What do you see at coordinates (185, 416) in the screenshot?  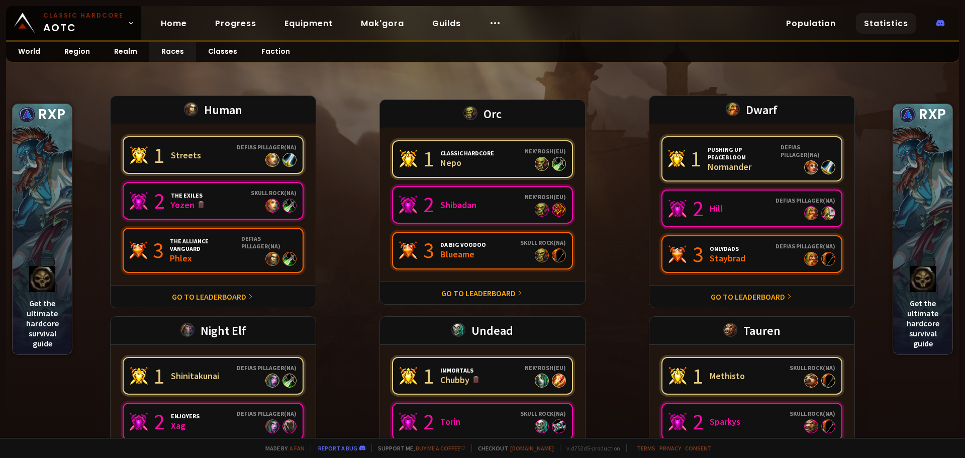 I see `div: Enjoyers` at bounding box center [185, 416].